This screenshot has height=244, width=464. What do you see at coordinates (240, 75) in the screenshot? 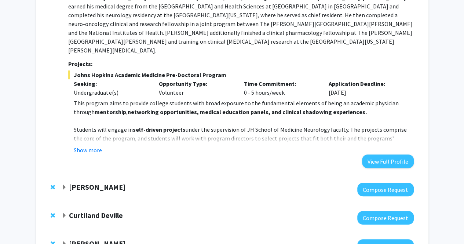
I see `span: Johns Hopkins Academic Medicine Pre-Doctoral Program` at bounding box center [240, 75].